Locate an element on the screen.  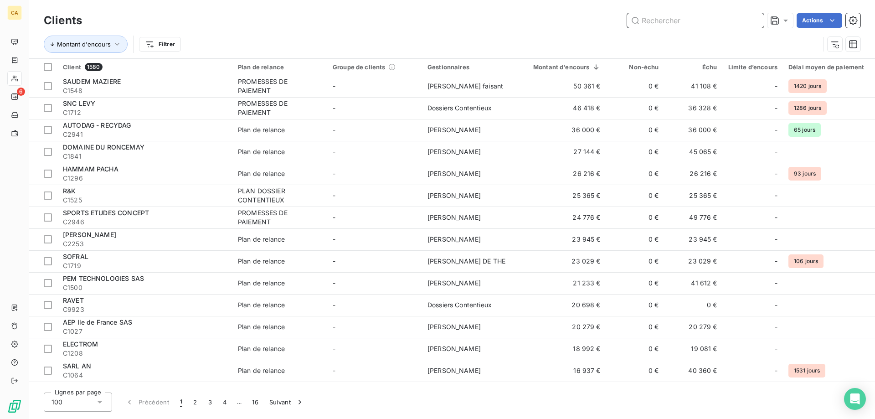
div: Montant d'encours is located at coordinates (562, 67).